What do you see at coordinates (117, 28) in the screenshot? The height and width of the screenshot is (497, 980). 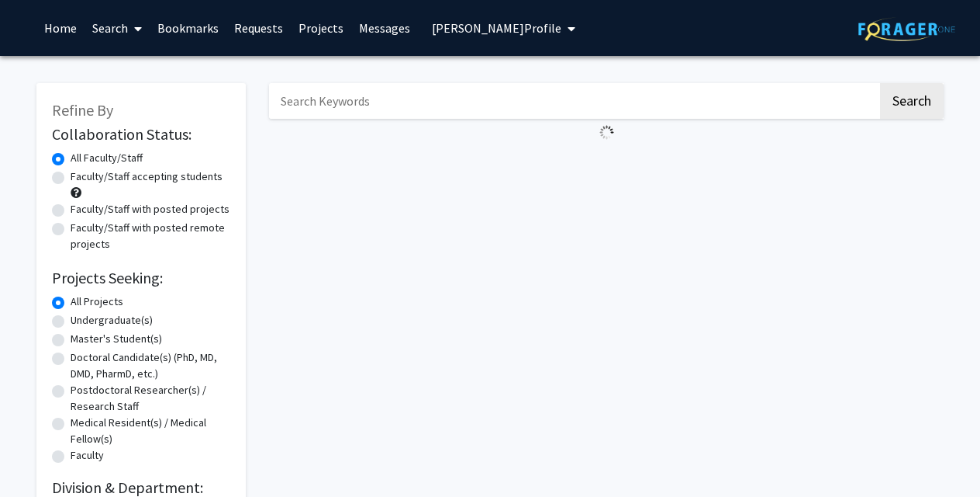 I see `a: Search` at bounding box center [117, 28].